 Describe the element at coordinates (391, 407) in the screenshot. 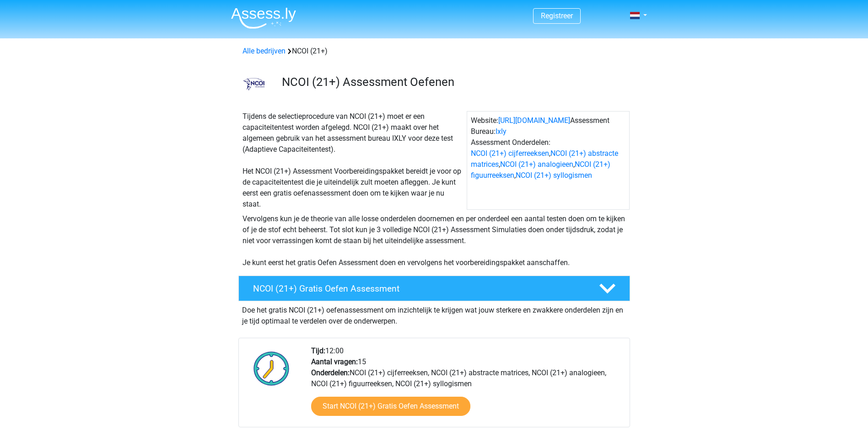

I see `a: Start NCOI (21+) Gratis Oefen Assessment` at that location.